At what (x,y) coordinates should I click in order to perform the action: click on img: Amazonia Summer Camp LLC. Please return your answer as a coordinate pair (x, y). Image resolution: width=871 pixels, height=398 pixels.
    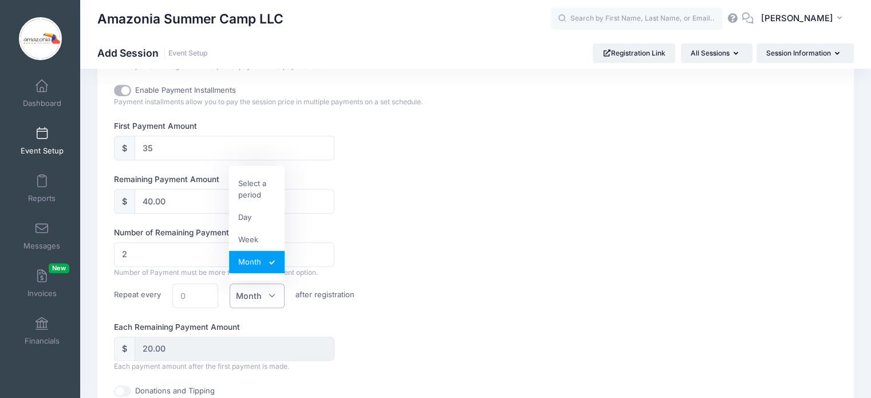
    Looking at the image, I should click on (40, 38).